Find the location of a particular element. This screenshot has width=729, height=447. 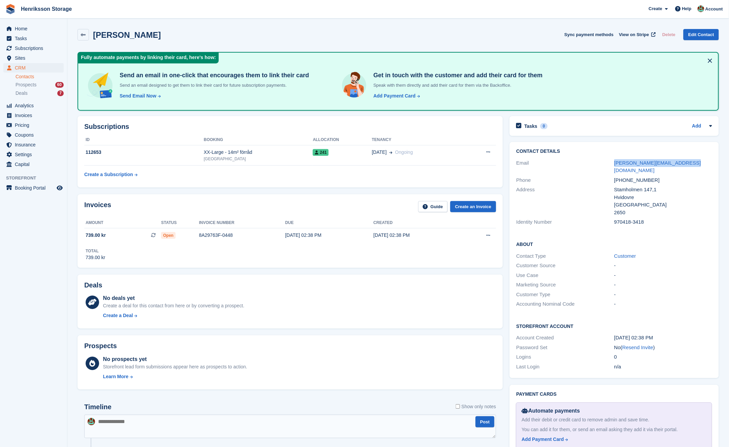

span: Open is located at coordinates (168, 235).